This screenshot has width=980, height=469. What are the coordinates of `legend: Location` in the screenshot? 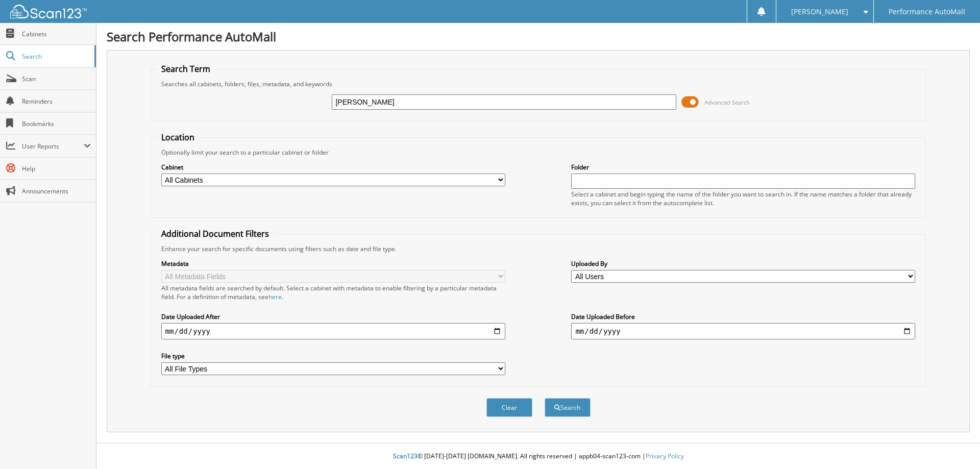 It's located at (178, 137).